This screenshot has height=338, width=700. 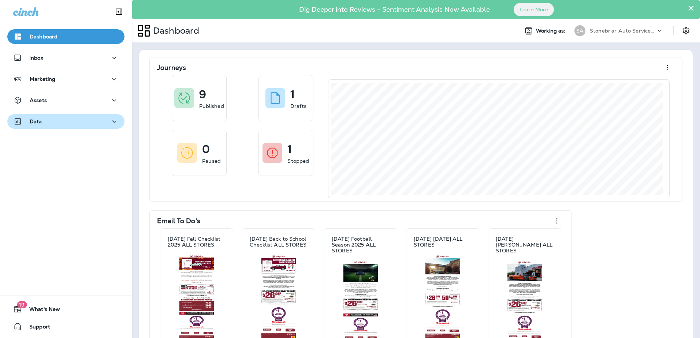 I want to click on p: Assets, so click(x=38, y=100).